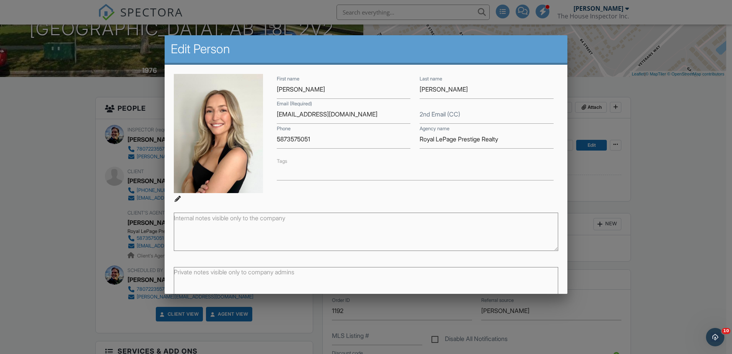 The image size is (732, 354). What do you see at coordinates (431, 79) in the screenshot?
I see `label: Last name` at bounding box center [431, 79].